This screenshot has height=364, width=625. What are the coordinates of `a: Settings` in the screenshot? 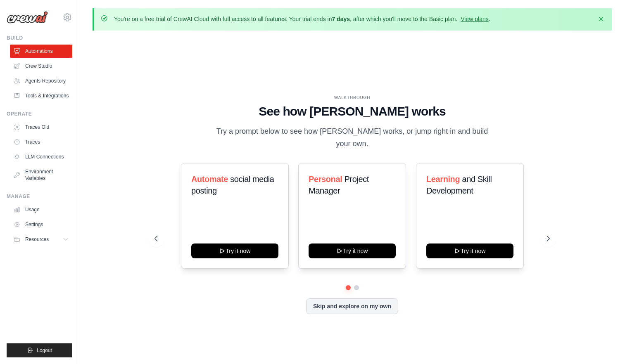 It's located at (41, 224).